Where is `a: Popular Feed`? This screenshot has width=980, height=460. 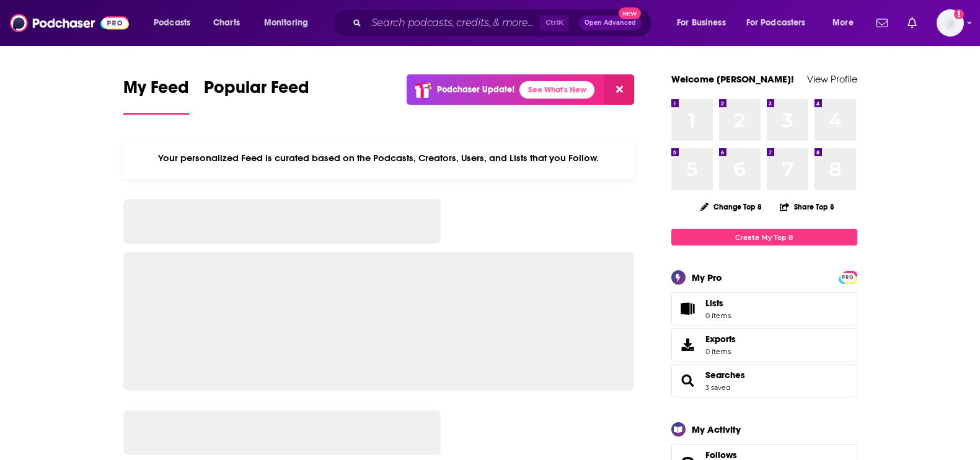 a: Popular Feed is located at coordinates (257, 95).